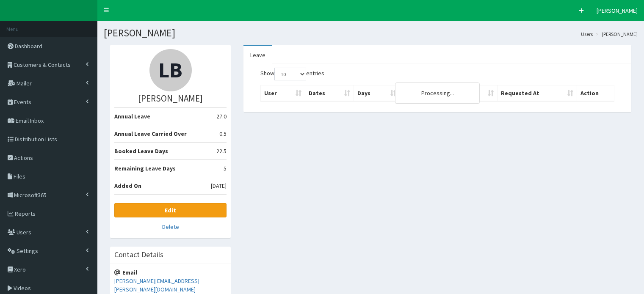 The image size is (644, 294). Describe the element at coordinates (537, 94) in the screenshot. I see `th: Requested At` at that location.